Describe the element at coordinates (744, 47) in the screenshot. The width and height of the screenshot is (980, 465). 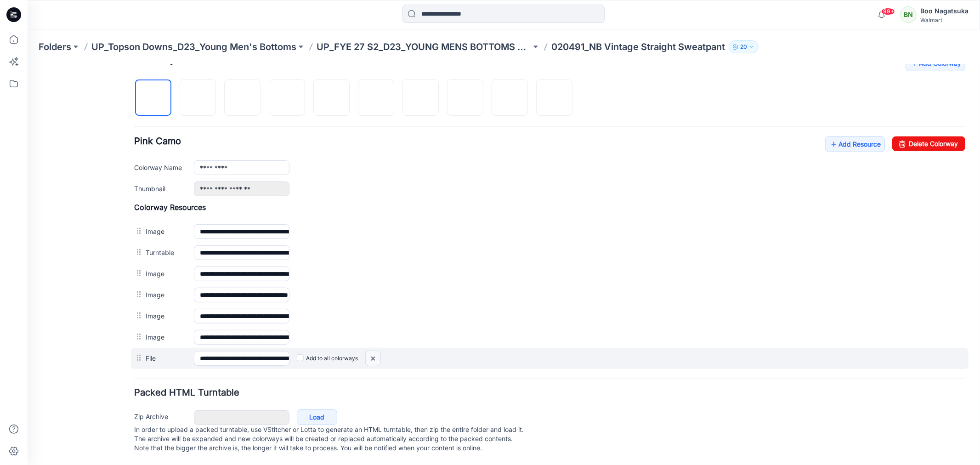
I see `button: 20` at that location.